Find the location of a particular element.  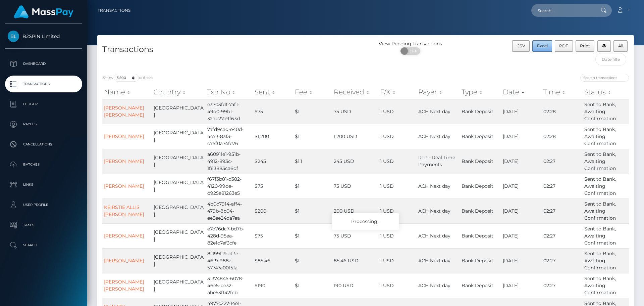

div: View Pending Transactions is located at coordinates (410, 44).